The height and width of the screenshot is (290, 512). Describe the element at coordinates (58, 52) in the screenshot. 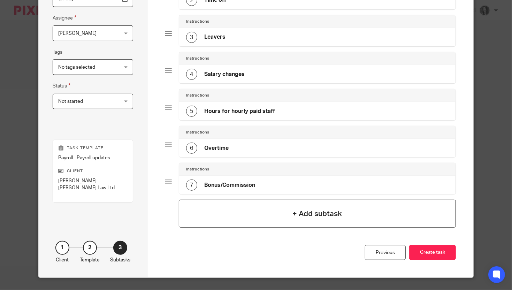

I see `label: Tags` at that location.